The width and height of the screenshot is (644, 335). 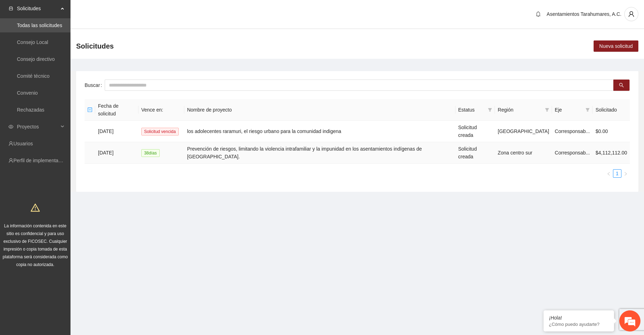 I want to click on span: 38 día s, so click(x=151, y=153).